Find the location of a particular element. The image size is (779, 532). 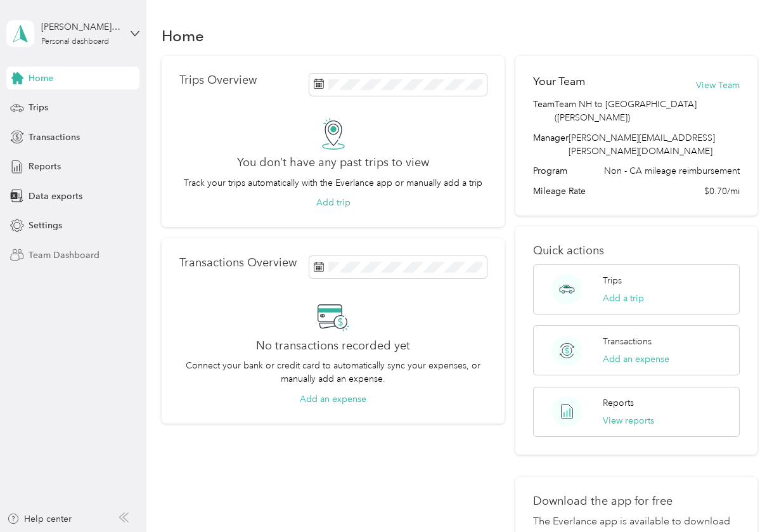

div: Help center is located at coordinates (39, 519).